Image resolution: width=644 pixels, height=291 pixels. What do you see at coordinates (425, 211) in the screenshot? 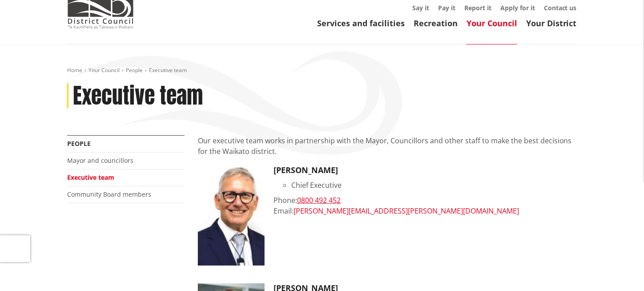
I see `div: Email:` at bounding box center [425, 211].